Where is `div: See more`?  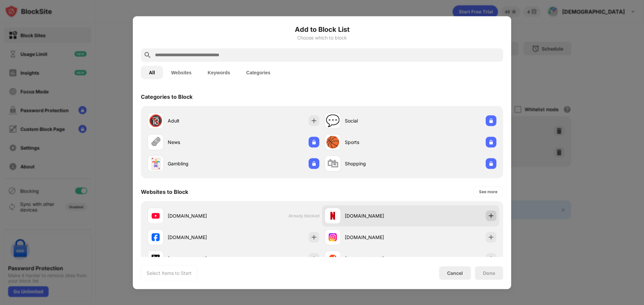
div: See more is located at coordinates (488, 192).